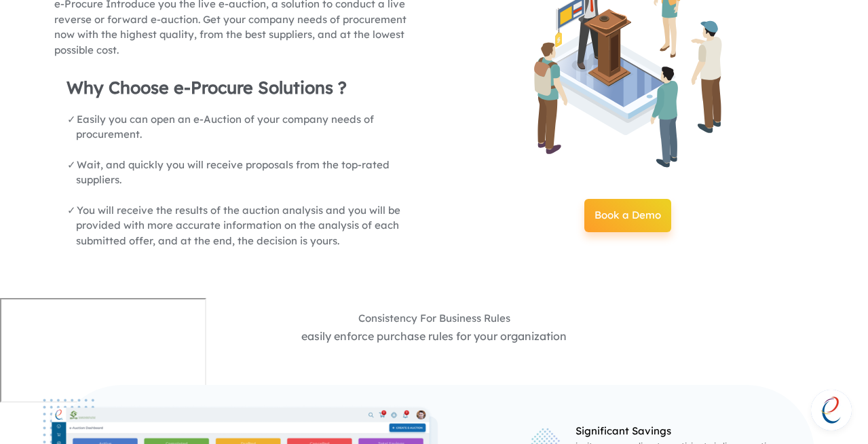  Describe the element at coordinates (252, 127) in the screenshot. I see `li: Easily you can open an e-Auction of your company needs of procurement.` at that location.